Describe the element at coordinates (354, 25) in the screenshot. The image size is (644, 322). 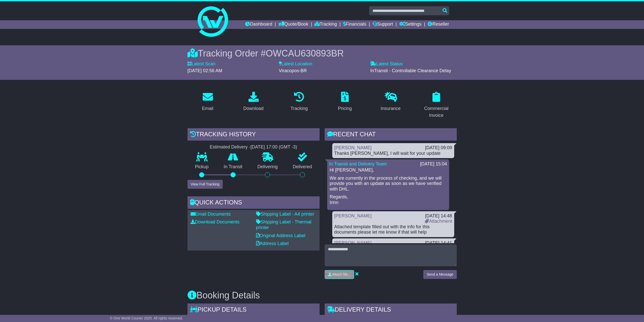
I see `a: Financials` at that location.